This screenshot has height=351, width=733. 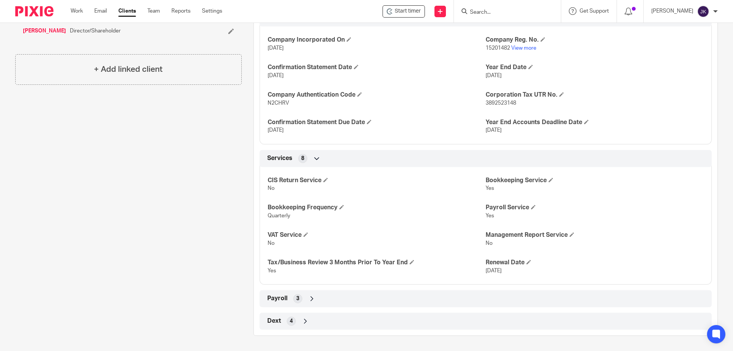 What do you see at coordinates (79, 47) in the screenshot?
I see `img: tab_keywords_by_traffic_grey.svg` at bounding box center [79, 47].